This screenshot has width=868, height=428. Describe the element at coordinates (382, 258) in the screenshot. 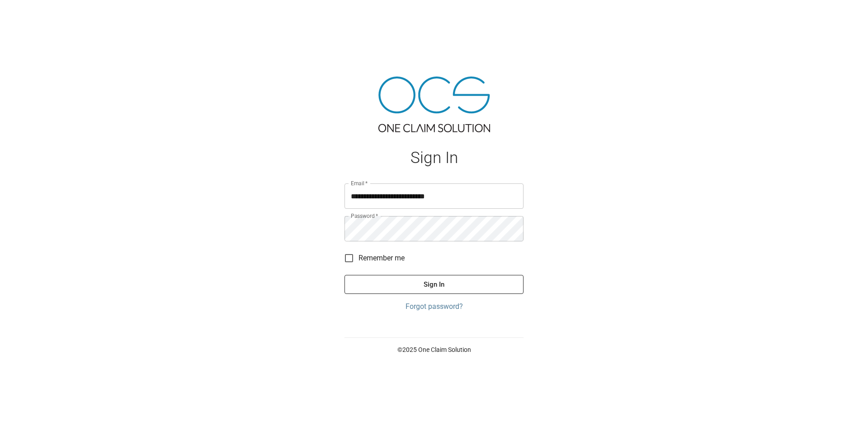

I see `span: Remember me` at that location.